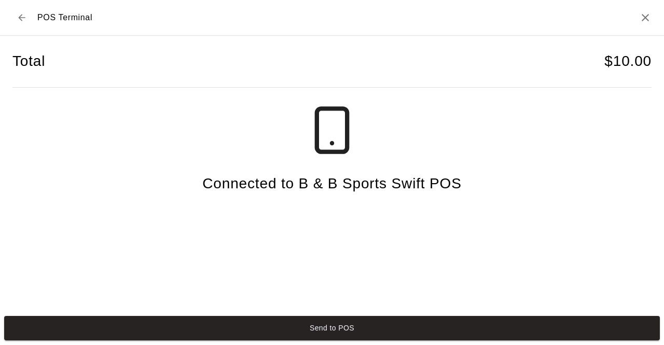  Describe the element at coordinates (628, 61) in the screenshot. I see `h4: $ 10.00` at that location.